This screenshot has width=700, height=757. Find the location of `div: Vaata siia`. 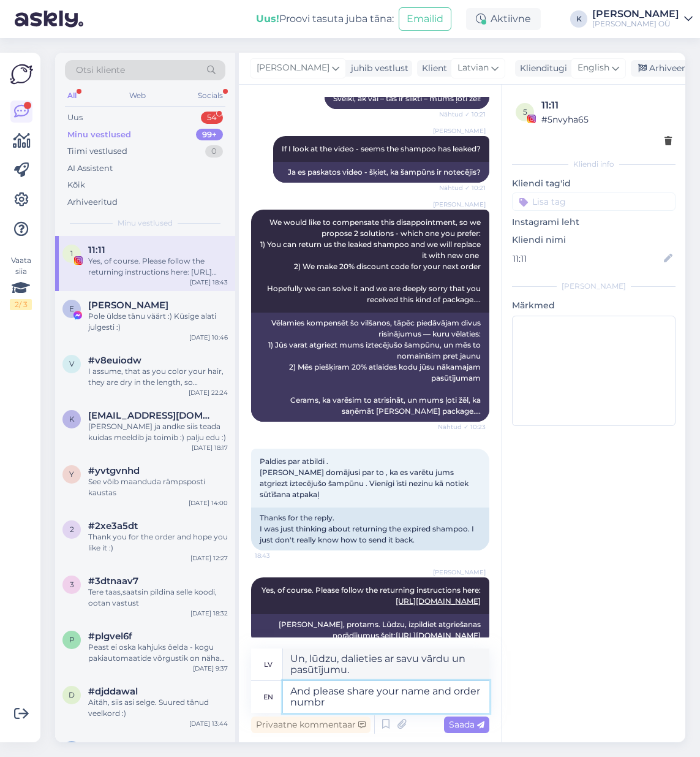

div: Vaata siia is located at coordinates (21, 283).